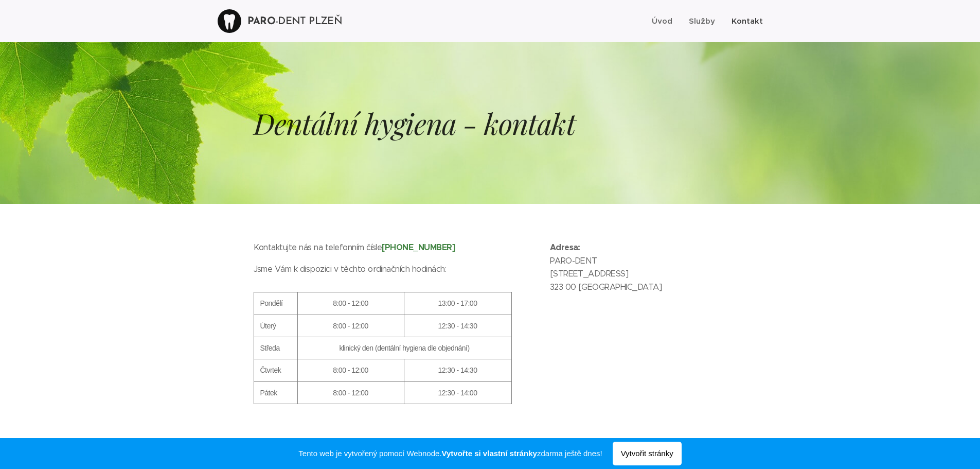 This screenshot has width=980, height=469. I want to click on td: klinický den (dentální hygiena dle objednání), so click(405, 347).